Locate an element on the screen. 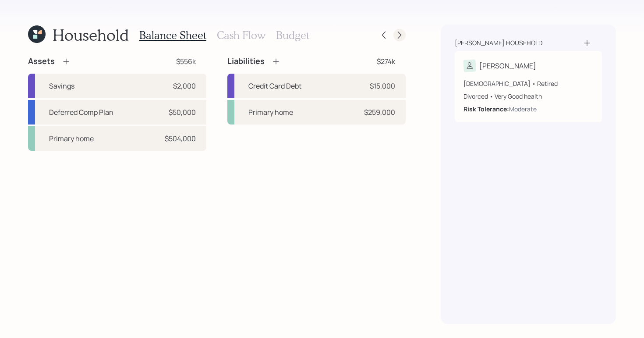  h3: Budget is located at coordinates (293, 35).